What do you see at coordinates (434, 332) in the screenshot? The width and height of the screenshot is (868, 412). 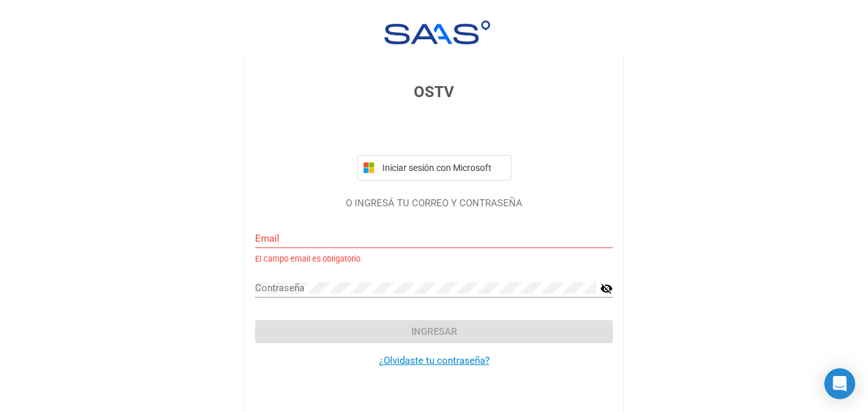 I see `span: Ingresar` at bounding box center [434, 332].